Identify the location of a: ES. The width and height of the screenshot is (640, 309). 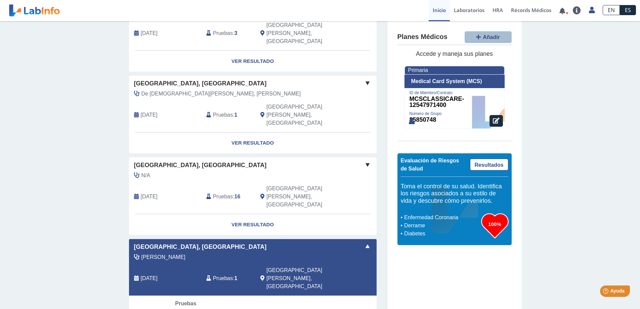
(628, 10).